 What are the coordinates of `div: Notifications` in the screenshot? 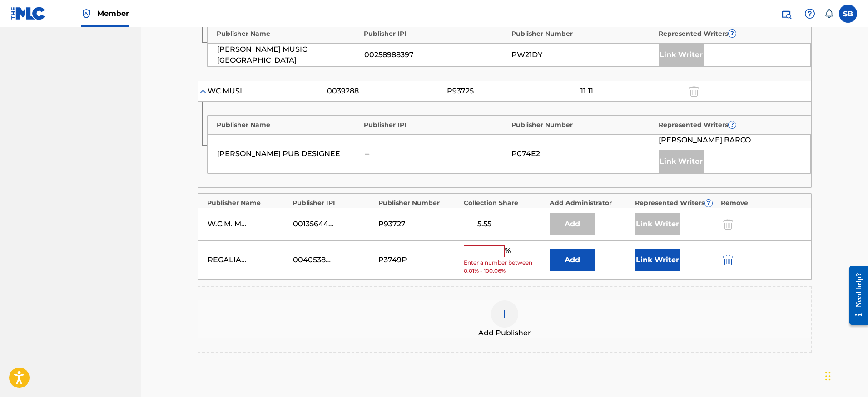 It's located at (829, 13).